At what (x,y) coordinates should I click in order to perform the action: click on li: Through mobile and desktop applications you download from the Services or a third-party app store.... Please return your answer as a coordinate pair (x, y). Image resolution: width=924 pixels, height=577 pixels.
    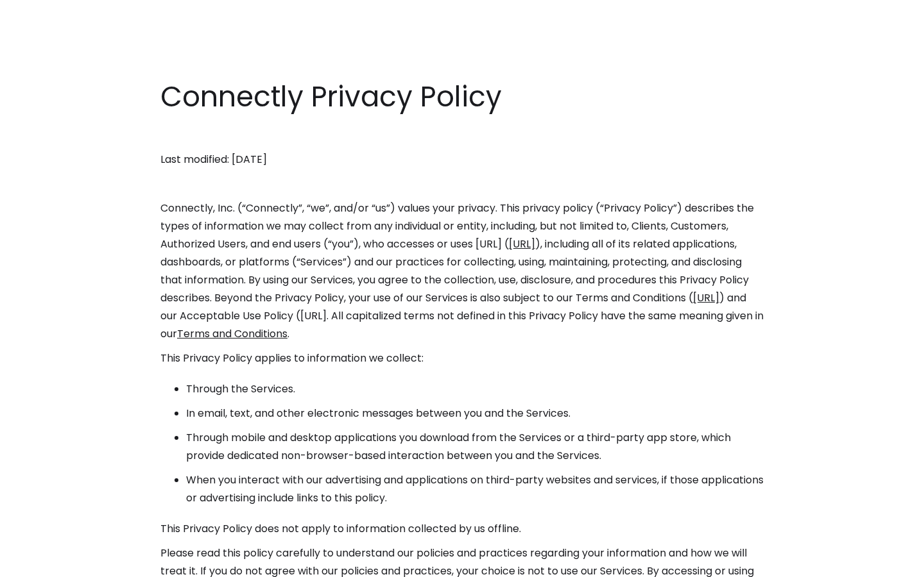
    Looking at the image, I should click on (475, 447).